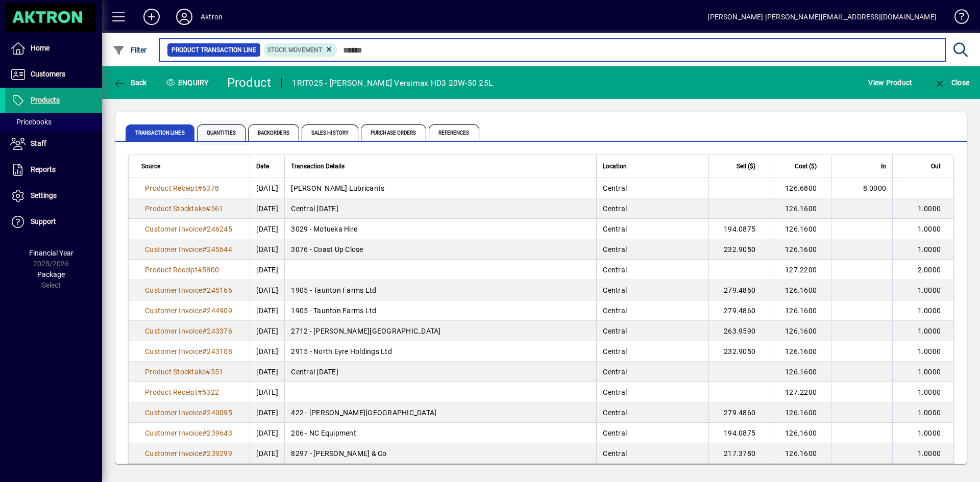 Image resolution: width=980 pixels, height=482 pixels. I want to click on span: Reports, so click(43, 170).